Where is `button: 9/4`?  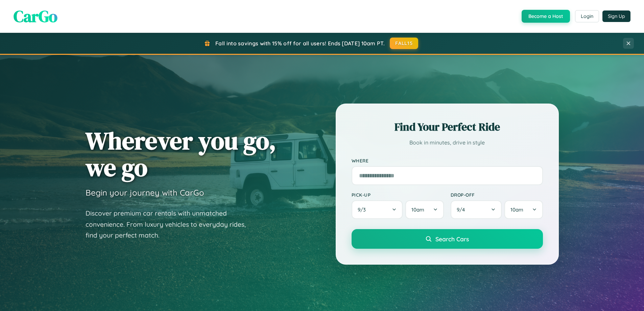
button: 9/4 is located at coordinates (476, 209).